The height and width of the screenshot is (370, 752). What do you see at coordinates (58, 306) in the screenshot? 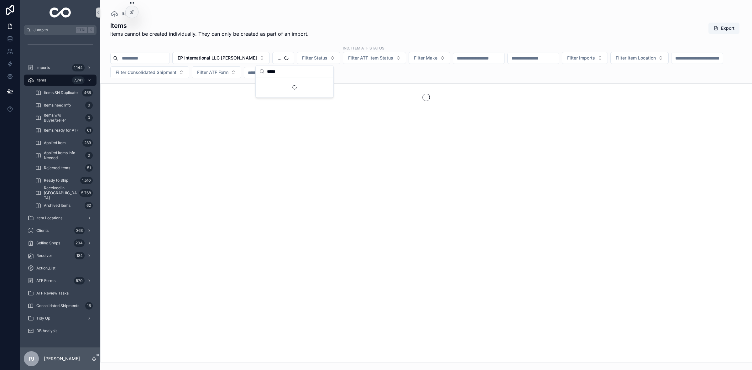
I see `span: Consolidated Shipments` at bounding box center [58, 306].